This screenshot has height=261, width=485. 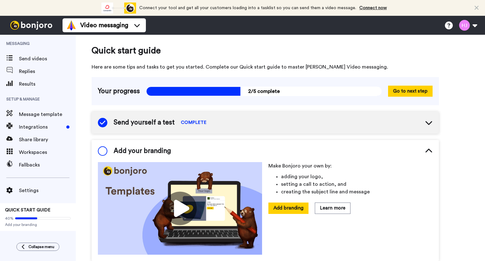 What do you see at coordinates (104, 25) in the screenshot?
I see `span: Video messaging` at bounding box center [104, 25].